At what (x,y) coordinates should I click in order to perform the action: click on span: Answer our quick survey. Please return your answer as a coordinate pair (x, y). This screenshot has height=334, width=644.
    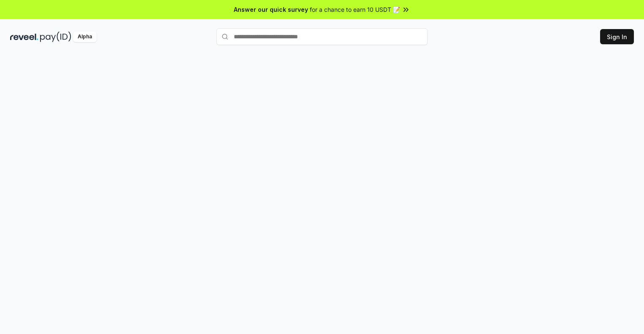
    Looking at the image, I should click on (271, 10).